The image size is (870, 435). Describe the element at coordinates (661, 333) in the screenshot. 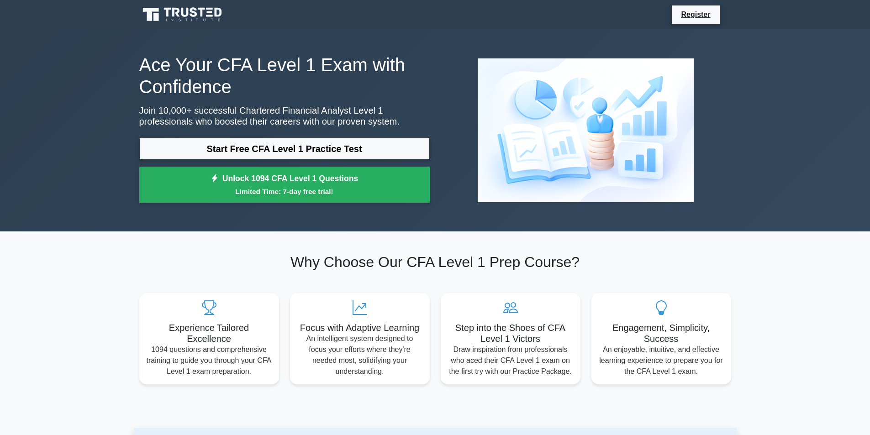

I see `h5: Engagement, Simplicity, Success` at that location.